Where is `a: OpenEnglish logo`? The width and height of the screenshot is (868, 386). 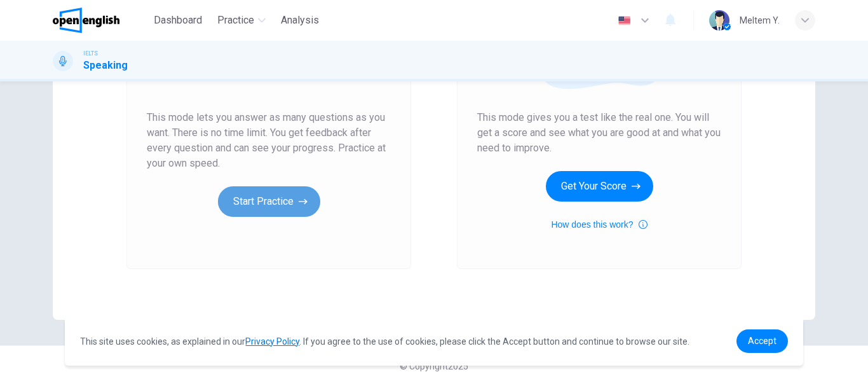
a: OpenEnglish logo is located at coordinates (100, 20).